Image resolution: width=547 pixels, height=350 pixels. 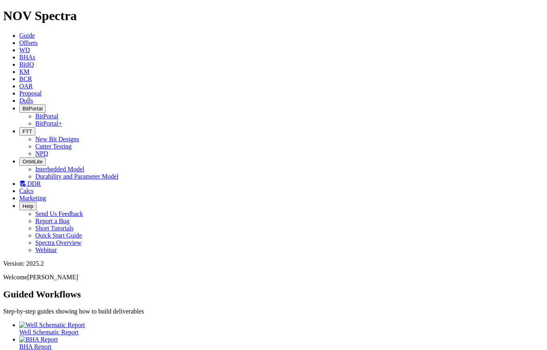 What do you see at coordinates (27, 57) in the screenshot?
I see `span: BHAs` at bounding box center [27, 57].